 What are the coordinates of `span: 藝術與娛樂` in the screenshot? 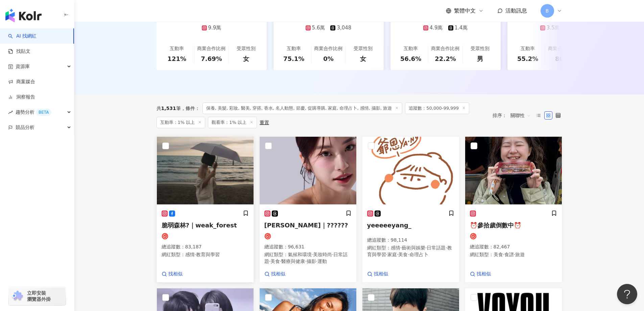 It's located at (413, 248).